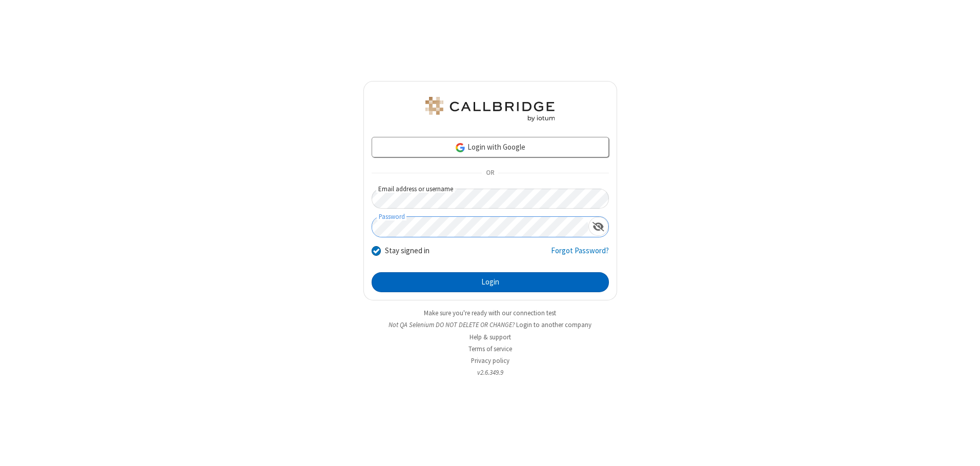 The image size is (980, 466). Describe the element at coordinates (490, 147) in the screenshot. I see `a: Login with Google` at that location.